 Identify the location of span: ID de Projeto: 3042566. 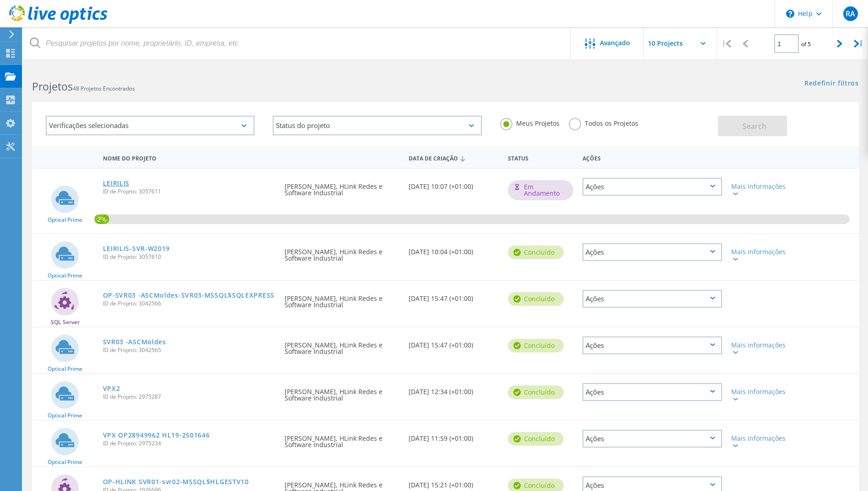
(190, 304).